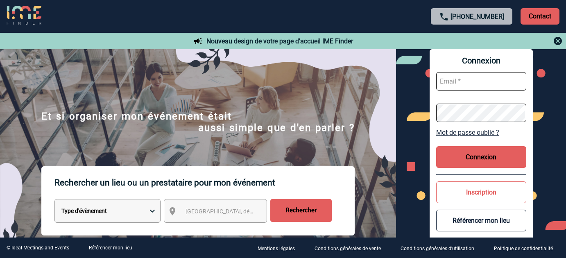  Describe the element at coordinates (481, 81) in the screenshot. I see `input: Email *` at that location.